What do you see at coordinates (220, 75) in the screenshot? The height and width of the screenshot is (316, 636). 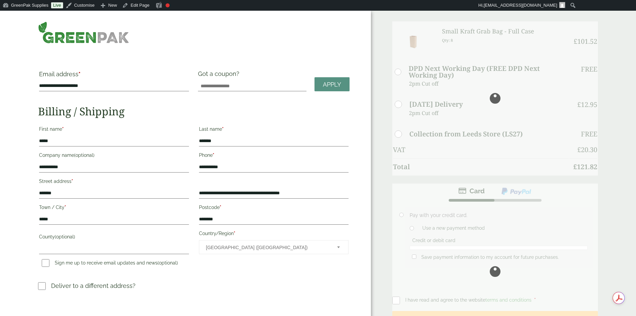 I see `label: Got a coupon?` at bounding box center [220, 75].